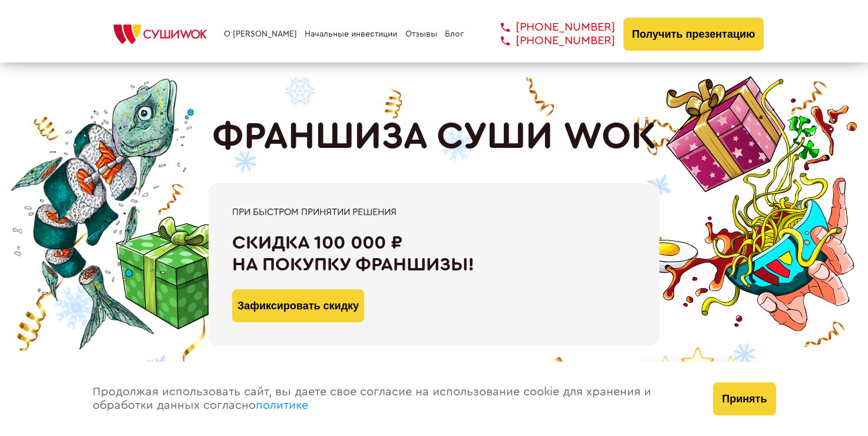 The width and height of the screenshot is (868, 436). Describe the element at coordinates (434, 136) in the screenshot. I see `h1: ФРАНШИЗА СУШИ WOK` at that location.